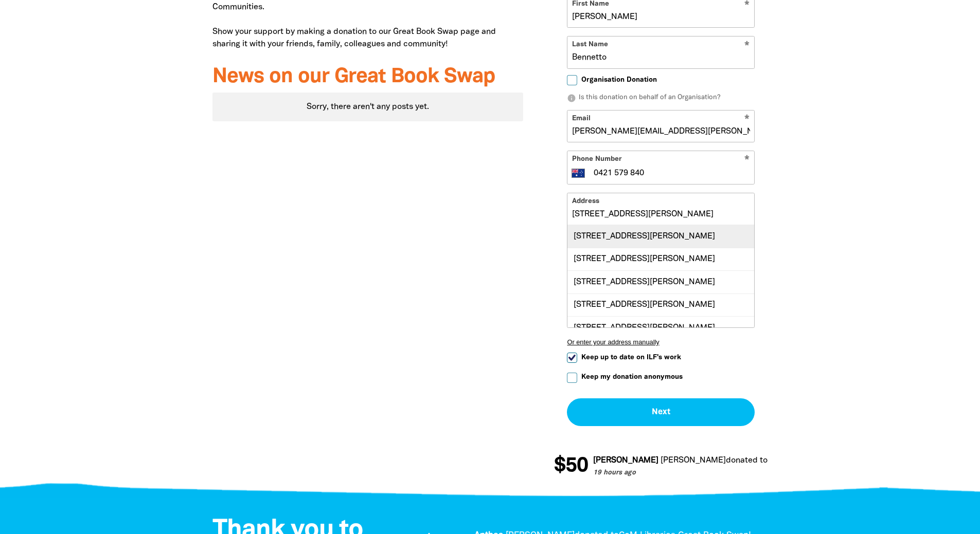 This screenshot has width=980, height=534. I want to click on a: CoM Libraries Great Book Swap!, so click(827, 460).